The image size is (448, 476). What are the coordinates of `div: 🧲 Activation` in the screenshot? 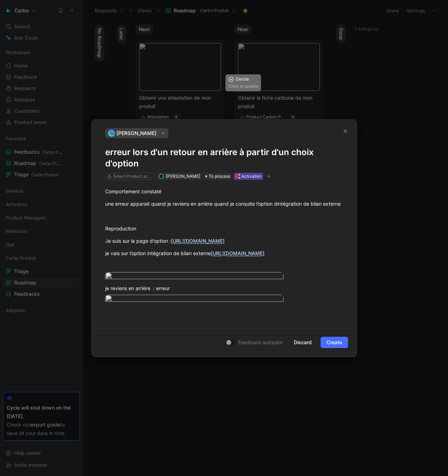 It's located at (248, 177).